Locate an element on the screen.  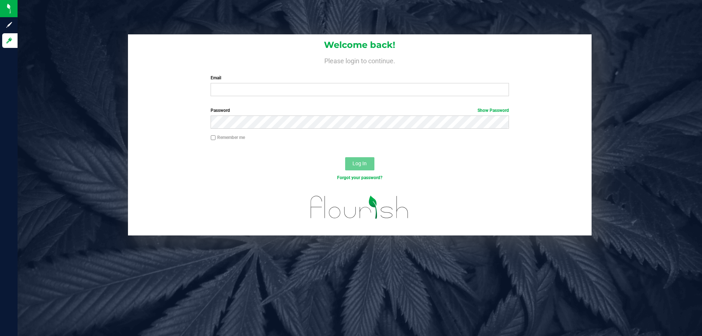
a: Forgot your password? is located at coordinates (360, 178).